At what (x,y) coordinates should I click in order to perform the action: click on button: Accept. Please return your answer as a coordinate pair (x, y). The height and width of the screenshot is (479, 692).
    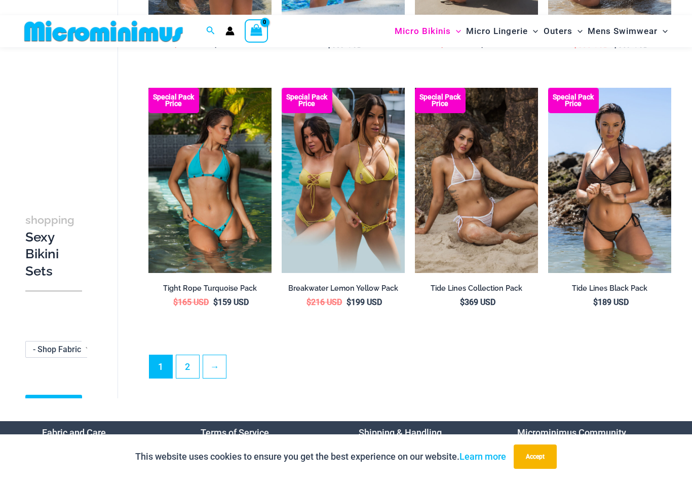
    Looking at the image, I should click on (535, 456).